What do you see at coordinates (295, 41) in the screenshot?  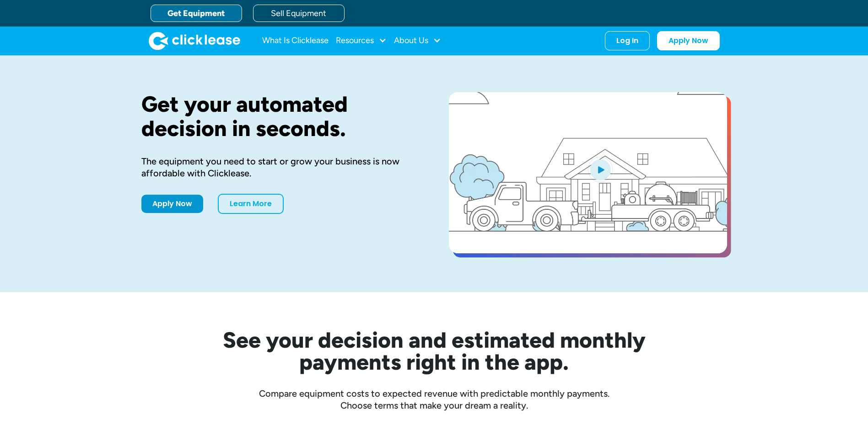 I see `a: What Is Clicklease` at bounding box center [295, 41].